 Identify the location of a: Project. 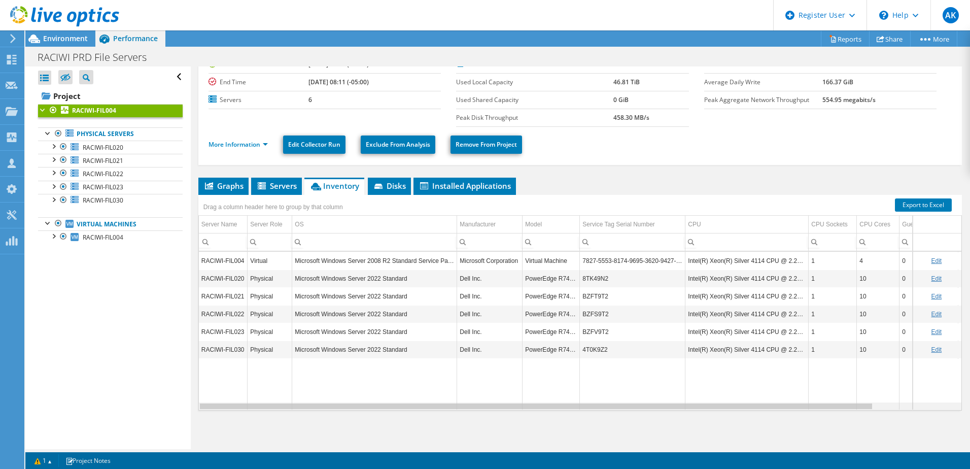
(110, 96).